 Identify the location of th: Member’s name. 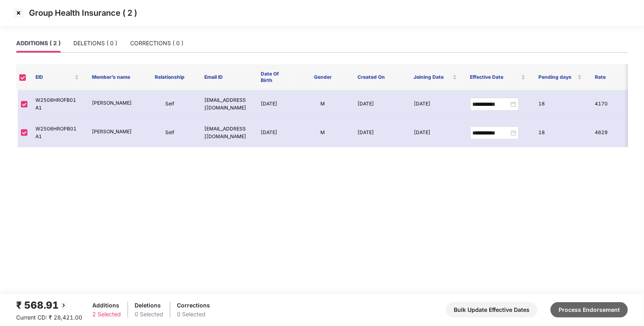
(114, 77).